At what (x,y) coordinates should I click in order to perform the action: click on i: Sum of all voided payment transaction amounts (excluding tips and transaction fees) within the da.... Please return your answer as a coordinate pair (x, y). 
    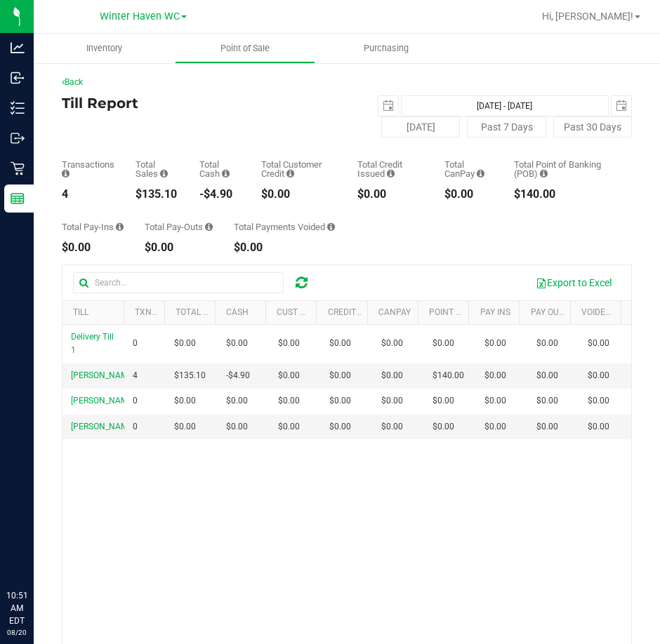
    Looking at the image, I should click on (331, 227).